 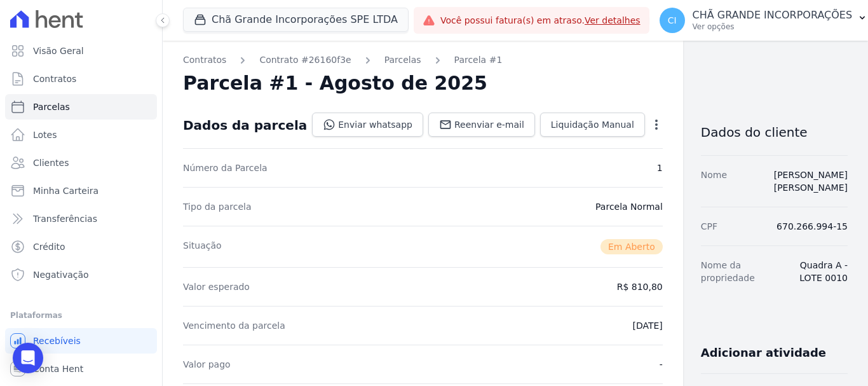 What do you see at coordinates (202, 247) in the screenshot?
I see `dt: Situação` at bounding box center [202, 247].